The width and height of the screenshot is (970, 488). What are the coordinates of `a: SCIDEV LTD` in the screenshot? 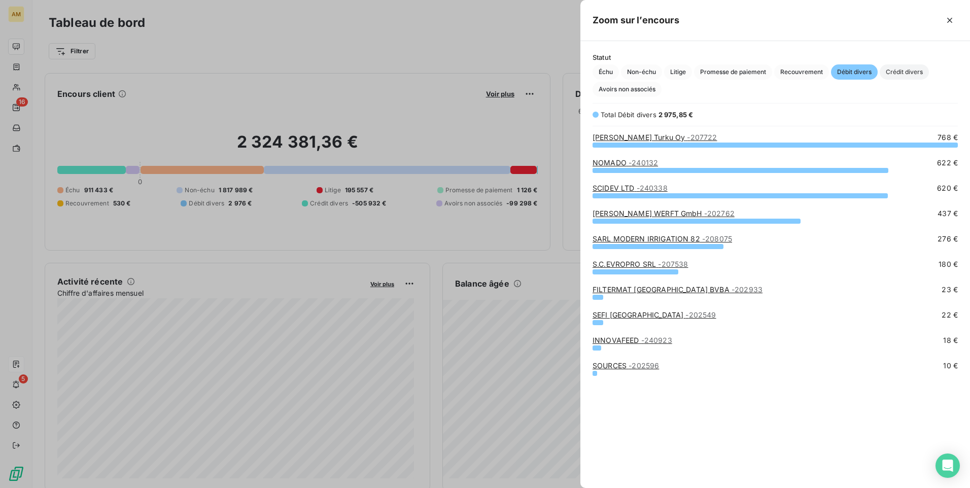 It's located at (630, 188).